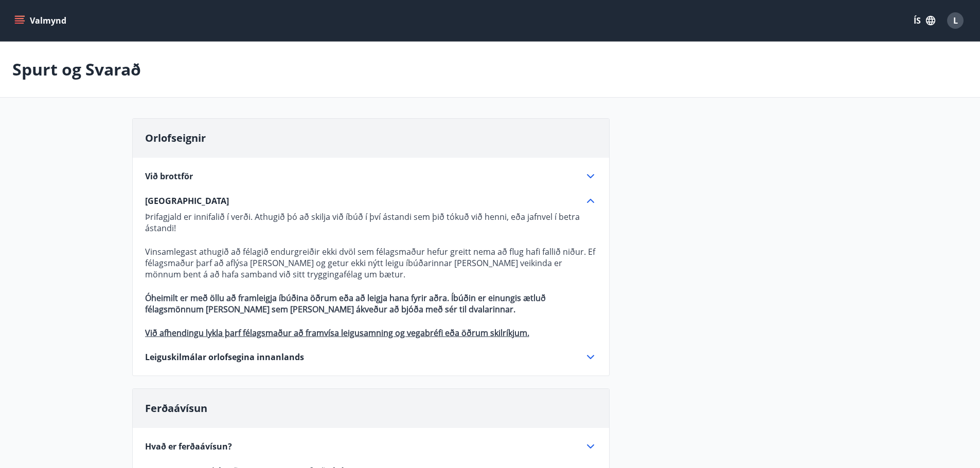 The height and width of the screenshot is (468, 980). What do you see at coordinates (345, 304) in the screenshot?
I see `strong: Óheimilt er með öllu að framleigja íbúðina öðrum eða að leigja hana fyrir aðra. Íbúðin er einungi...` at bounding box center [345, 304].